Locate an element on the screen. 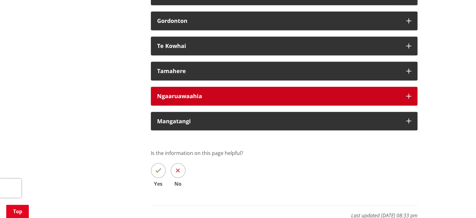  p: Is the information on this page helpful? is located at coordinates (284, 153).